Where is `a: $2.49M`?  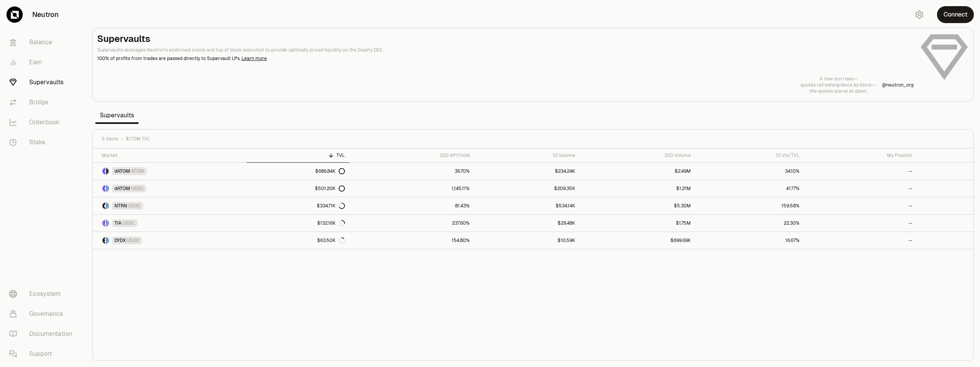
a: $2.49M is located at coordinates (637, 171).